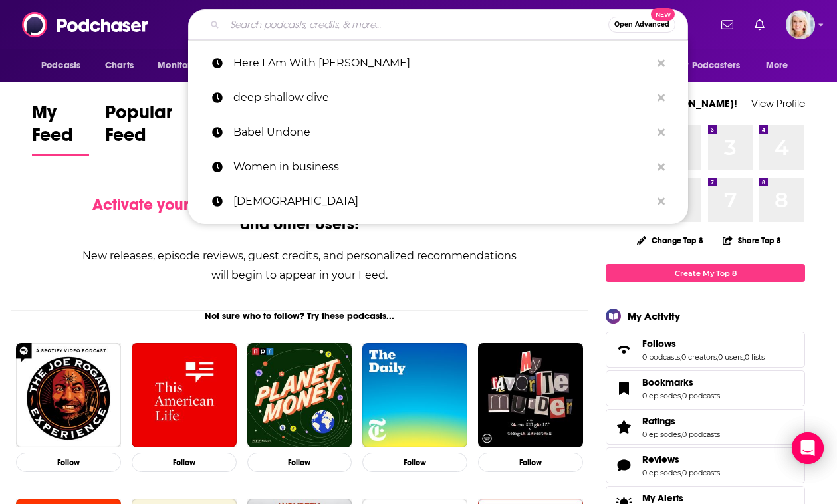 The image size is (837, 504). Describe the element at coordinates (755, 357) in the screenshot. I see `a: 0 lists` at that location.